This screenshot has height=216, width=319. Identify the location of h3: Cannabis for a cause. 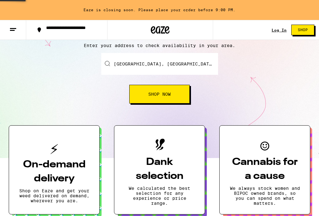
(265, 169).